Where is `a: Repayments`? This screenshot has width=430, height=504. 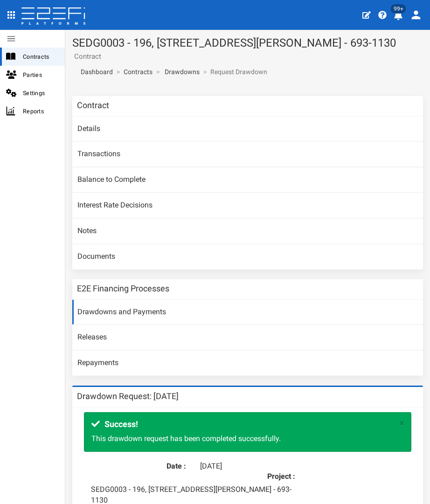 a: Repayments is located at coordinates (248, 364).